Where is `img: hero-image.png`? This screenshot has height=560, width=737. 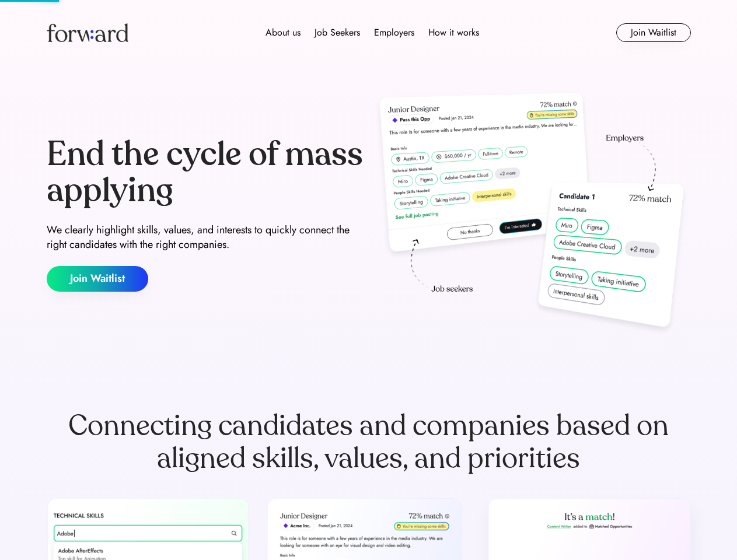 img: hero-image.png is located at coordinates (532, 214).